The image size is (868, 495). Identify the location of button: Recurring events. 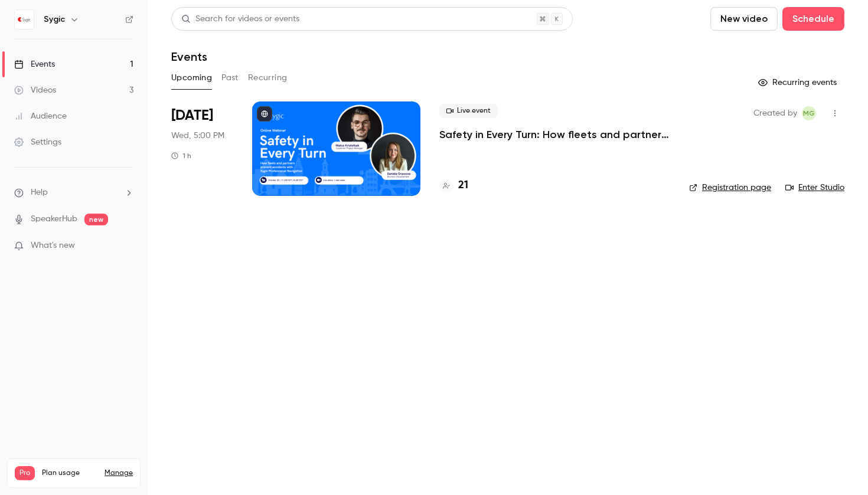
(798, 83).